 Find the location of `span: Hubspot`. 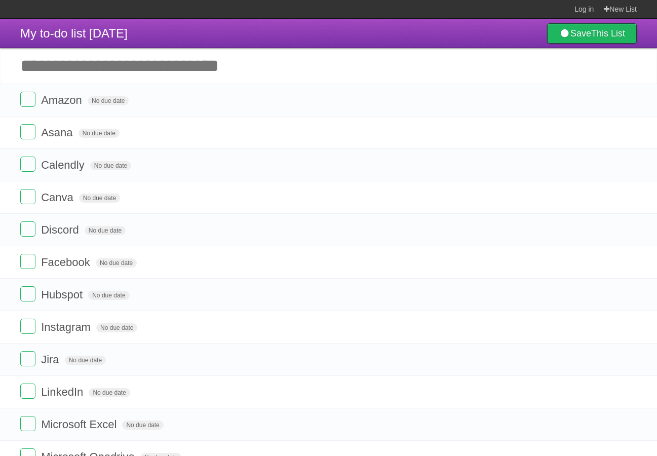

span: Hubspot is located at coordinates (63, 294).